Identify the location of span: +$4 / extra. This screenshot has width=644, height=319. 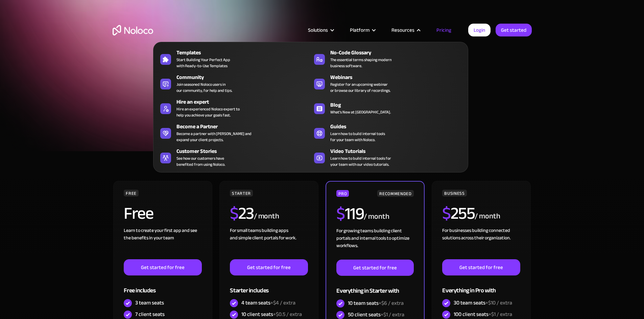
(283, 303).